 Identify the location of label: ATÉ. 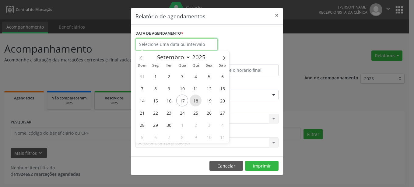
(243, 59).